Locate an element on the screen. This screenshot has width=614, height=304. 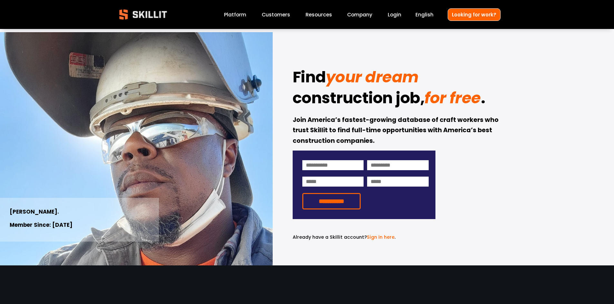
em: for free is located at coordinates (452, 98).